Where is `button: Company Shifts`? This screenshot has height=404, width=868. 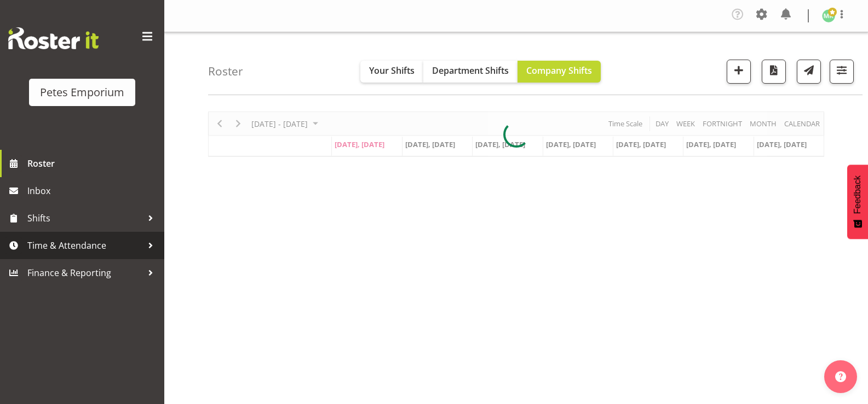
button: Company Shifts is located at coordinates (559, 71).